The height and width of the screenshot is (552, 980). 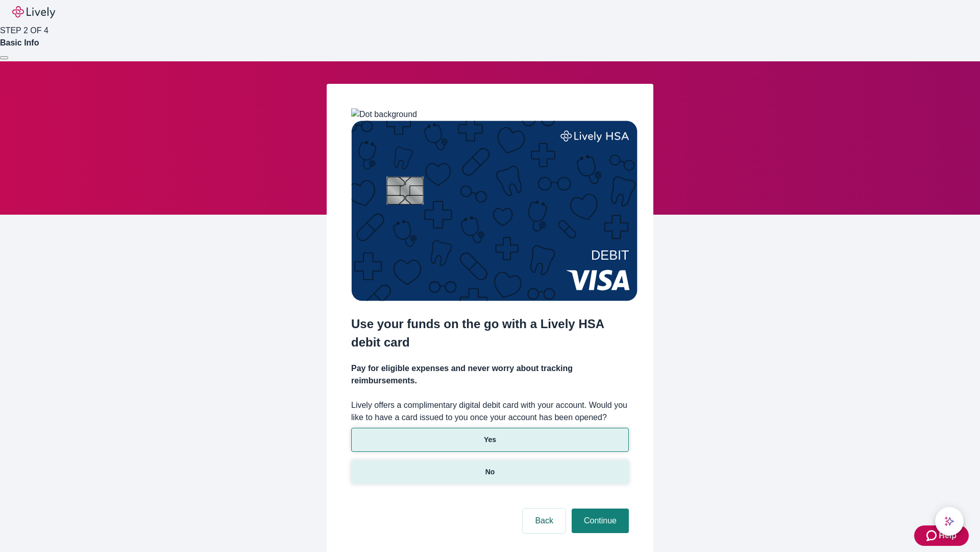 What do you see at coordinates (490, 375) in the screenshot?
I see `h4: Pay for eligible expenses and never worry about tracking reimbursements.` at bounding box center [490, 375].